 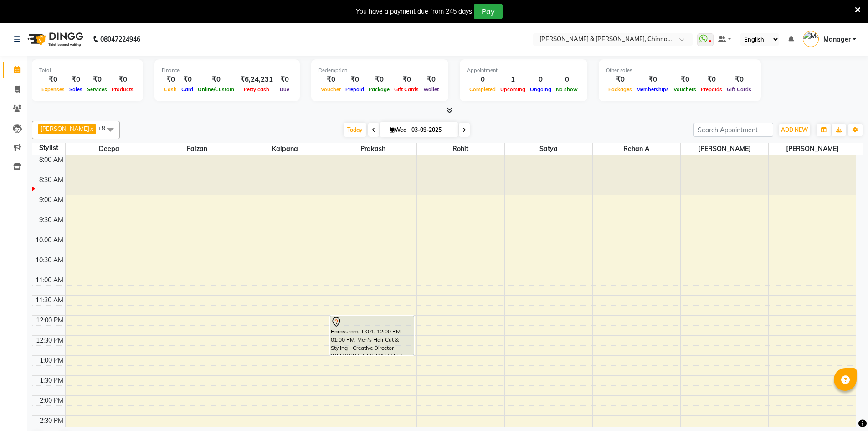 I want to click on div: Total, so click(x=87, y=70).